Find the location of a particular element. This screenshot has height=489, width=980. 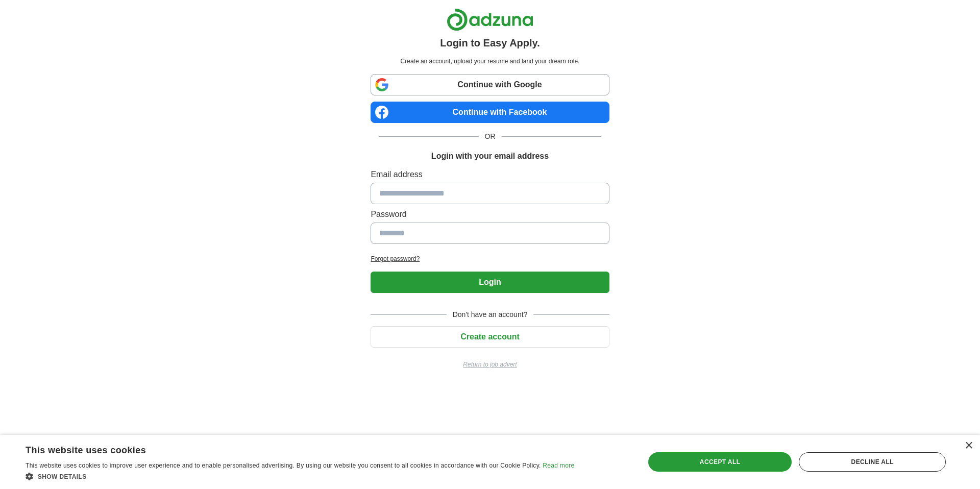

p: Return to job advert is located at coordinates (489, 364).